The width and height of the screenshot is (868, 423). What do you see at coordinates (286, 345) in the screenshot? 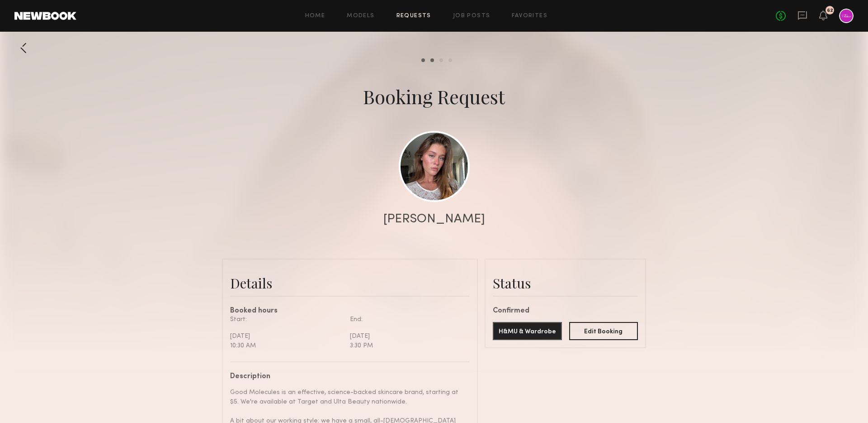
I see `div: 10:30 AM` at bounding box center [286, 345].